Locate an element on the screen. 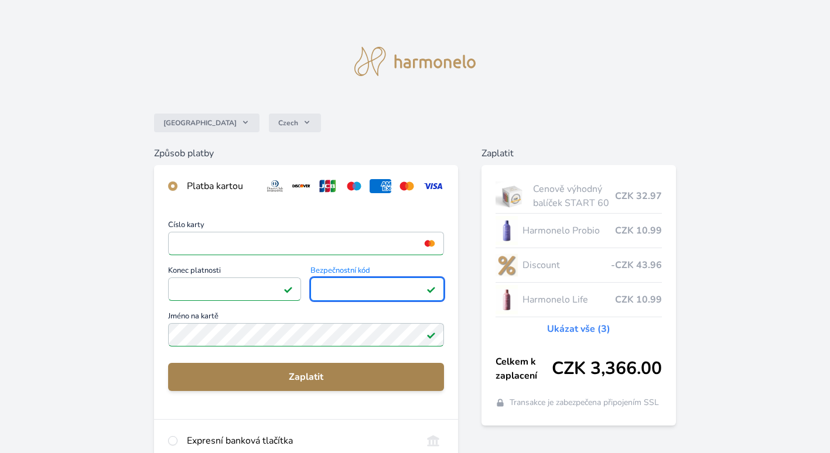 This screenshot has height=453, width=830. span: Bezpečnostní kód is located at coordinates (377, 272).